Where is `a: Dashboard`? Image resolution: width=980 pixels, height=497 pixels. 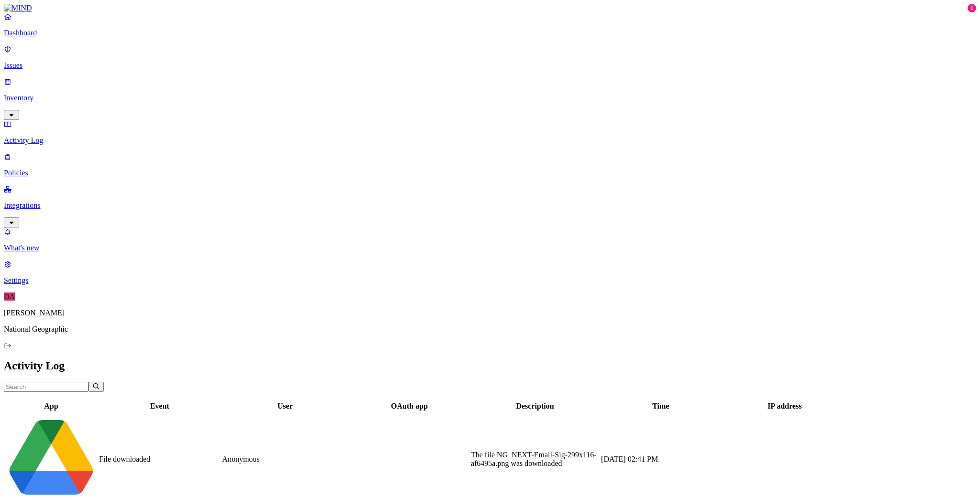 a: Dashboard is located at coordinates (490, 25).